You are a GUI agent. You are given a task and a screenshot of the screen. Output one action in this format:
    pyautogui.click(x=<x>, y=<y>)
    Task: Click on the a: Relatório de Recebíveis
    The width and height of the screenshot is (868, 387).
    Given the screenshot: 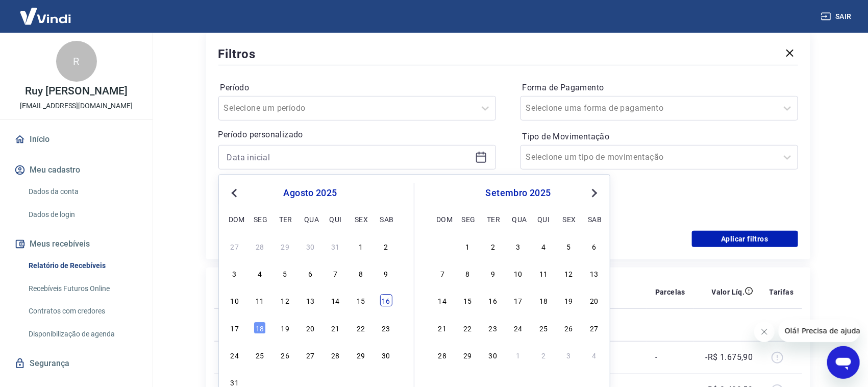 What is the action you would take?
    pyautogui.click(x=82, y=266)
    